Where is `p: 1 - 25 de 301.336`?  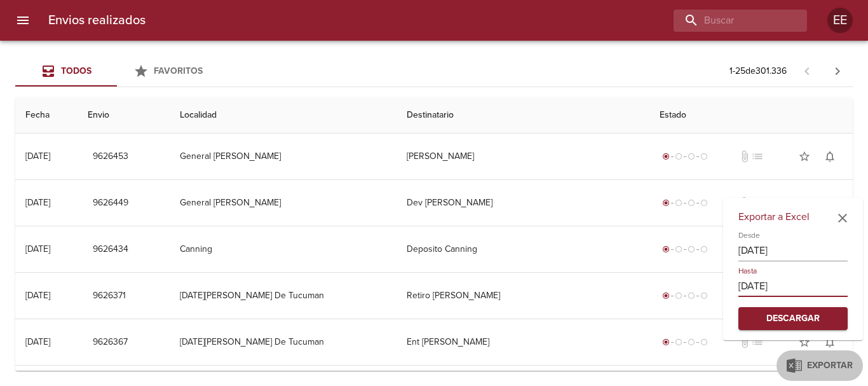
p: 1 - 25 de 301.336 is located at coordinates (759, 71).